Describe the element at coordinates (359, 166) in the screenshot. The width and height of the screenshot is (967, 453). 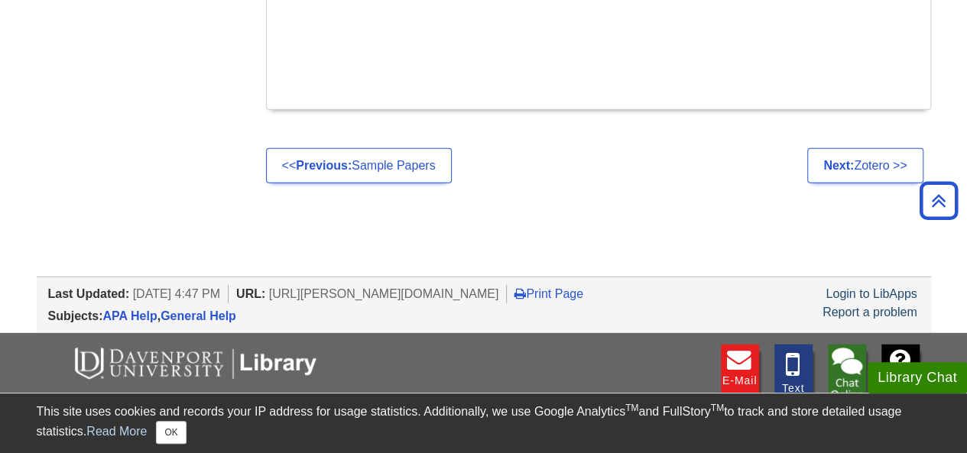
I see `a: <<Previous:Sample Papers` at that location.